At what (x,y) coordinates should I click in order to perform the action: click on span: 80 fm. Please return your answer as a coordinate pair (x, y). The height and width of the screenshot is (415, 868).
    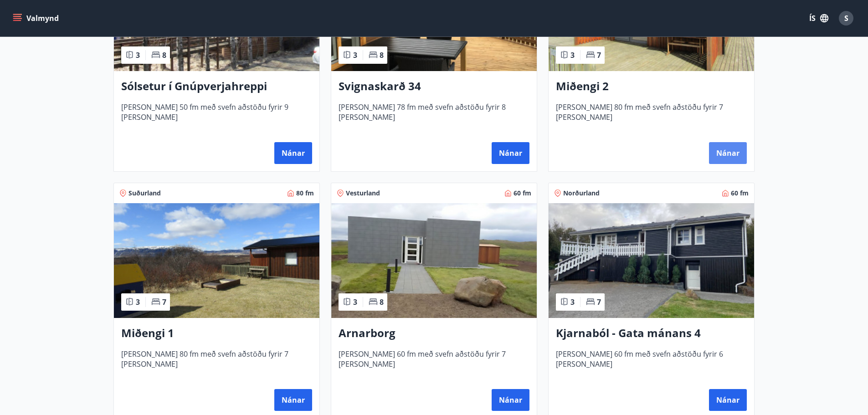
    Looking at the image, I should click on (305, 193).